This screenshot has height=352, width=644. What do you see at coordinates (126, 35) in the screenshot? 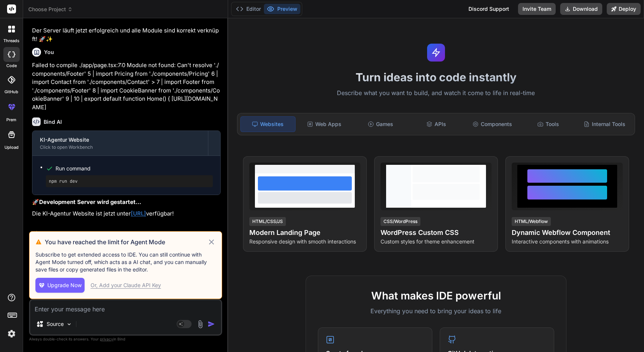
I see `p: Der Server läuft jetzt erfolgreich und alle Module sind korrekt verknüpft! 🚀✨` at bounding box center [126, 35].